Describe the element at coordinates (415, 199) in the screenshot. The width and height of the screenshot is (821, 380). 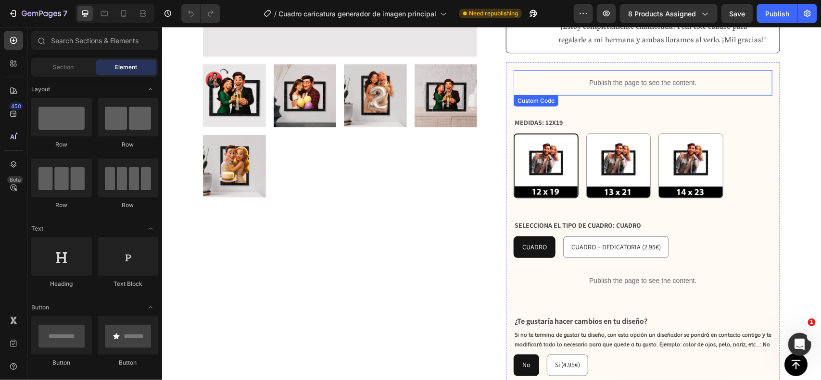
I see `legend: SELECCIONA EL TIPO DE CUADRO: CUADRO` at that location.